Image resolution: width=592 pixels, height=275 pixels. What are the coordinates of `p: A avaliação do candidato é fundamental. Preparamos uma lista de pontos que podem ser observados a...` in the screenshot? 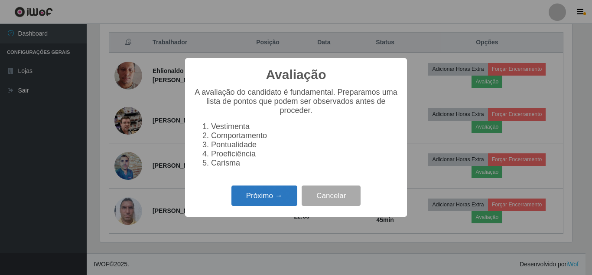 It's located at (296, 101).